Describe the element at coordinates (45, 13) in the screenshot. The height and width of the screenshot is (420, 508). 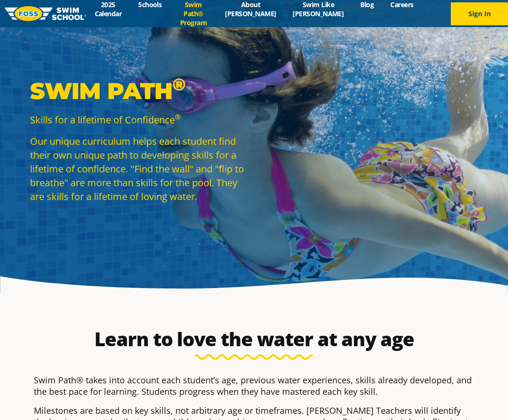
I see `img: FOSS Swim School Logo` at that location.